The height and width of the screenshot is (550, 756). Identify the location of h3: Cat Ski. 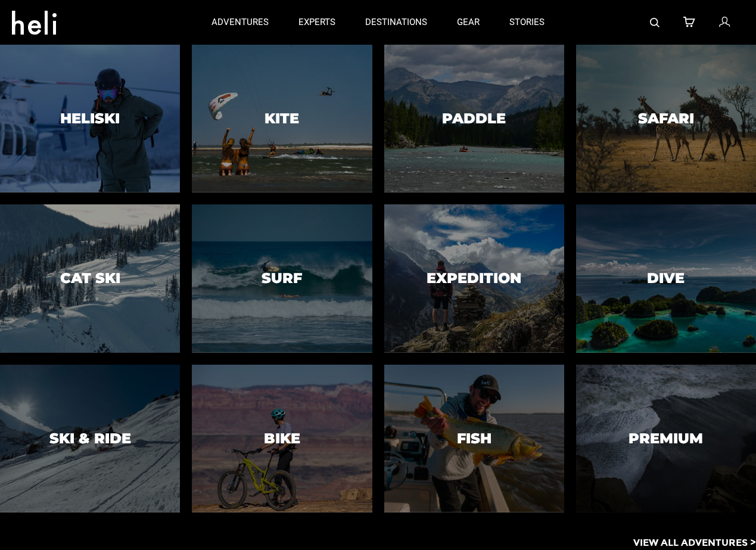
(90, 278).